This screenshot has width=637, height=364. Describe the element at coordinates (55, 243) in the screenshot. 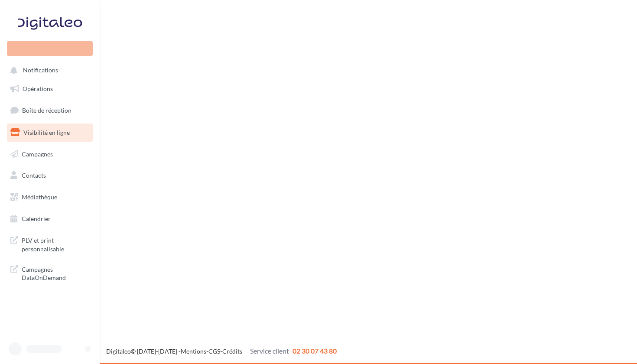

I see `span: PLV et print personnalisable` at that location.